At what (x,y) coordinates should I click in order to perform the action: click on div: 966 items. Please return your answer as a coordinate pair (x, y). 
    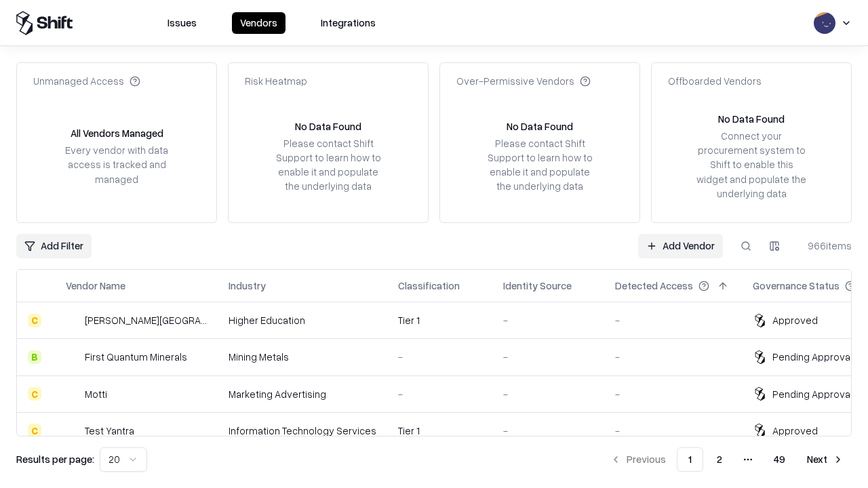
    Looking at the image, I should click on (825, 246).